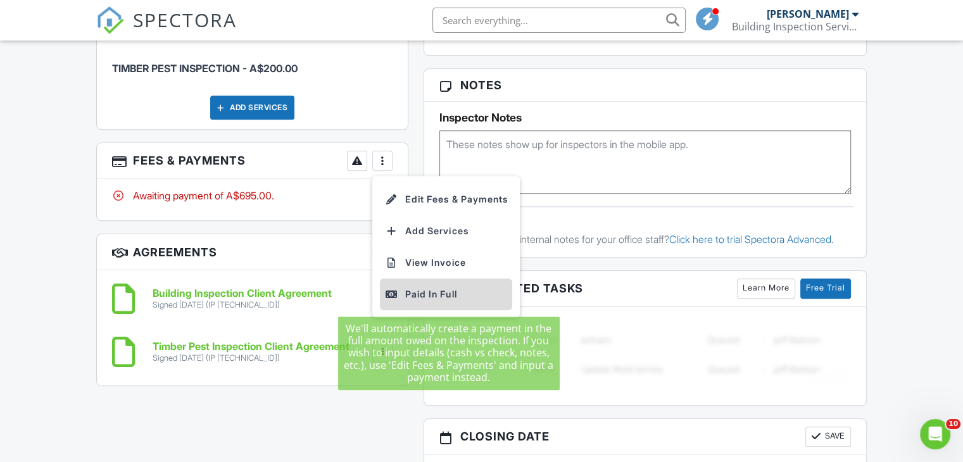 This screenshot has height=462, width=963. I want to click on h3: Agreements, so click(252, 252).